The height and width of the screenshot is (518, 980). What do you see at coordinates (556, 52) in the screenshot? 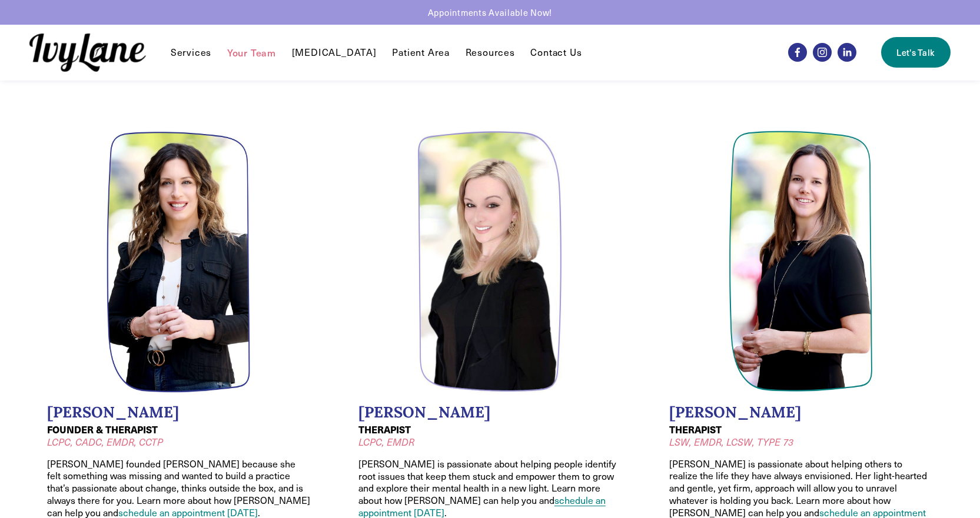
I see `a: Contact Us` at bounding box center [556, 52].